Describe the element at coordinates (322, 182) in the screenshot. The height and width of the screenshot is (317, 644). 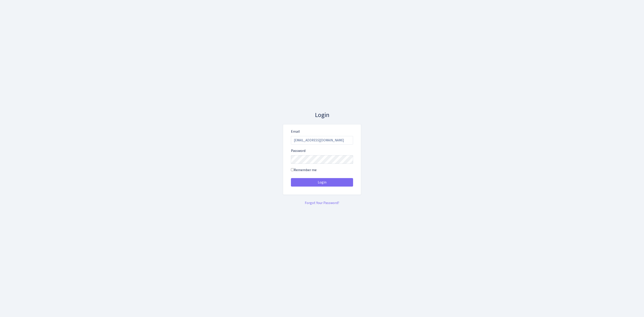
I see `button: Login` at that location.